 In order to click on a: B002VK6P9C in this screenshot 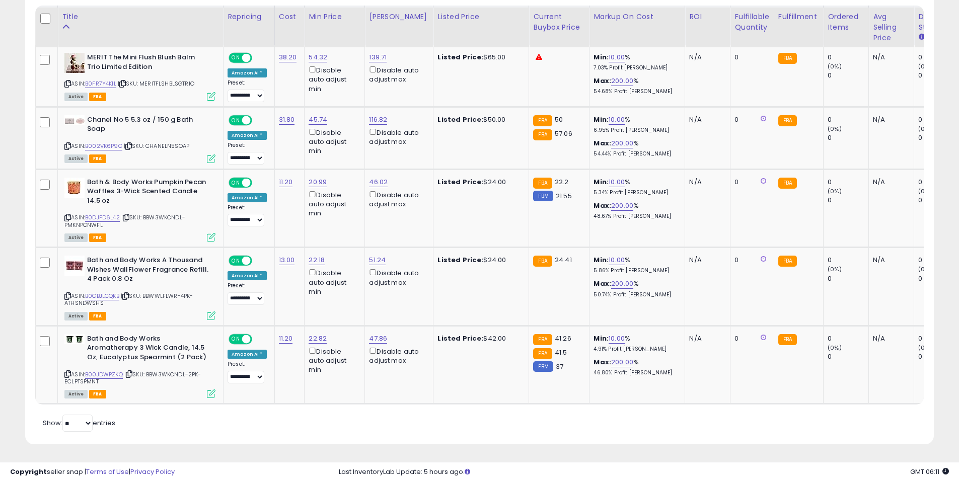, I will do `click(104, 146)`.